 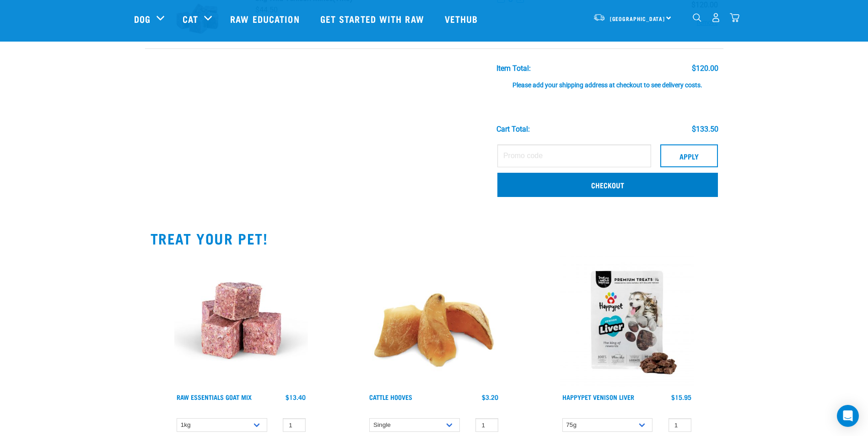 I want to click on a: Get started with Raw, so click(x=373, y=19).